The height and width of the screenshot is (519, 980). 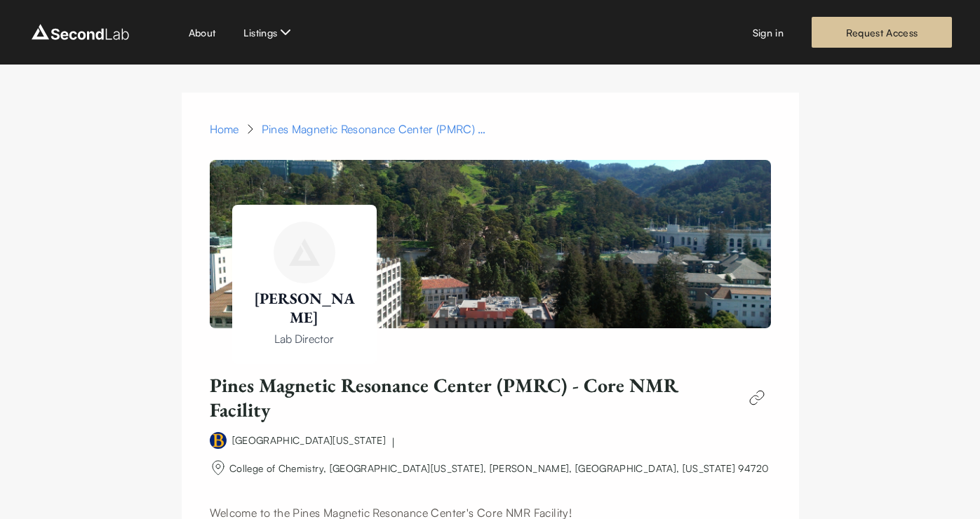 I want to click on img: edit, so click(x=757, y=397).